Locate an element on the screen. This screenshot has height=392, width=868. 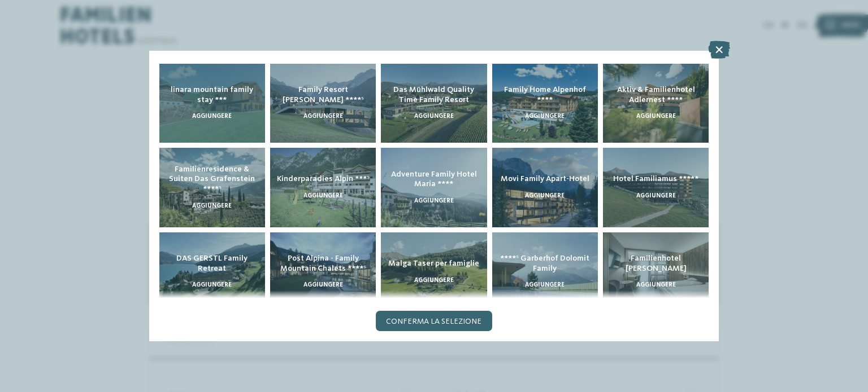
span: Das Mühlwald Quality Time Family Resort is located at coordinates (433, 94).